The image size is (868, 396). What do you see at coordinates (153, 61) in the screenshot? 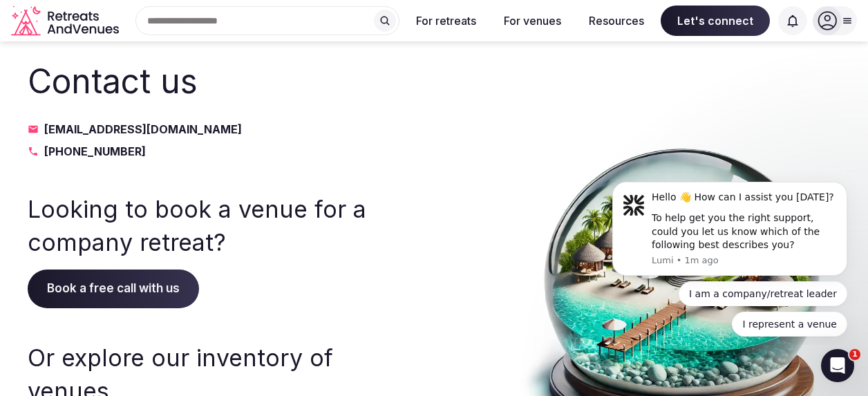
I see `div: To help get you the right support, could you let us know which of the following best describes you?` at bounding box center [153, 61].